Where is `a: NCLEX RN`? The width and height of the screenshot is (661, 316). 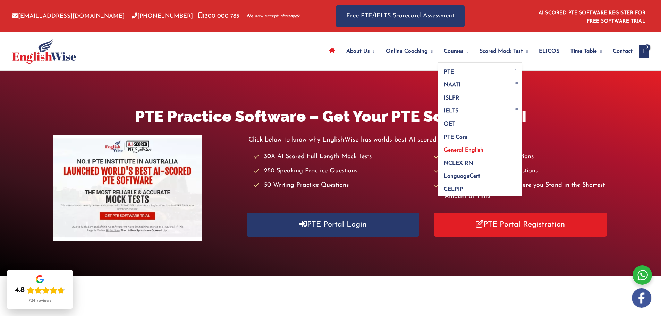
a: NCLEX RN is located at coordinates (480, 161).